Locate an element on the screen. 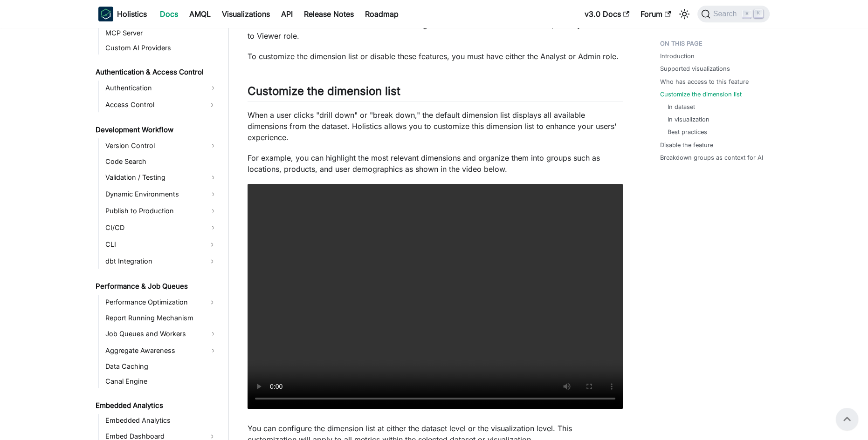 This screenshot has height=440, width=868. button: Scroll back to top is located at coordinates (847, 419).